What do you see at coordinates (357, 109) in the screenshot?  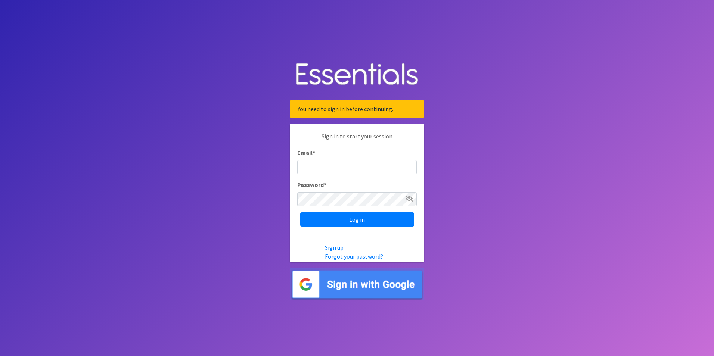 I see `div: You need to sign in before continuing.` at bounding box center [357, 109].